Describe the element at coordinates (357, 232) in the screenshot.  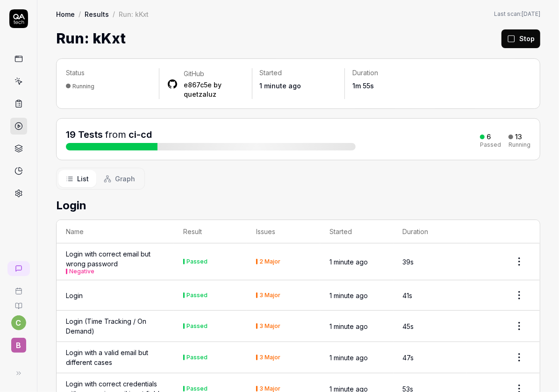
I see `th: Started` at that location.